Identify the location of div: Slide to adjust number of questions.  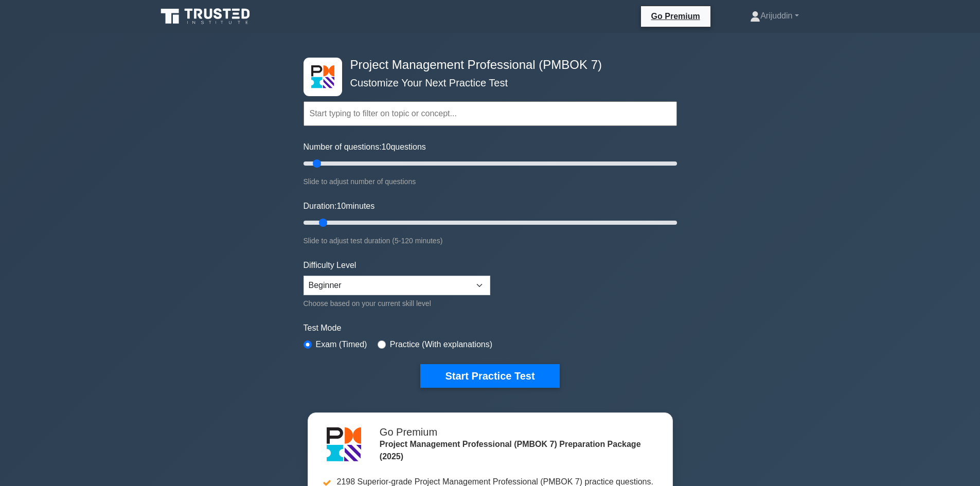
(490, 182).